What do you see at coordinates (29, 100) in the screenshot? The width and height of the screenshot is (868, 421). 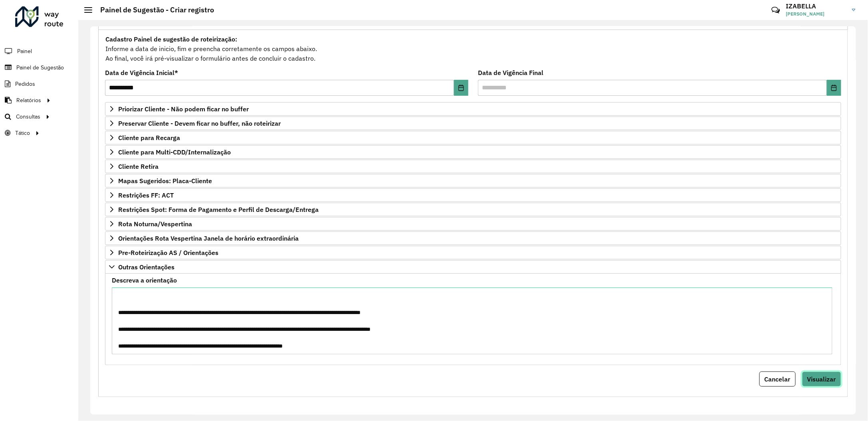 I see `span: Relatórios` at bounding box center [29, 100].